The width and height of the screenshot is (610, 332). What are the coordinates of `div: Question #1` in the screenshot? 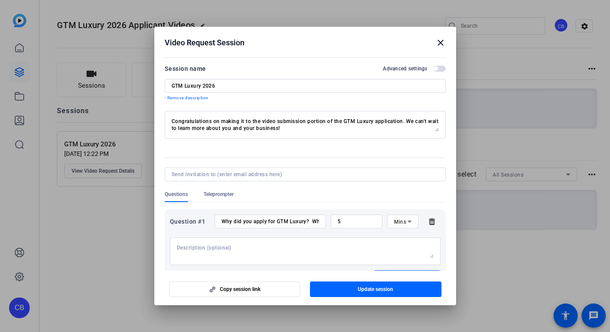 It's located at (190, 221).